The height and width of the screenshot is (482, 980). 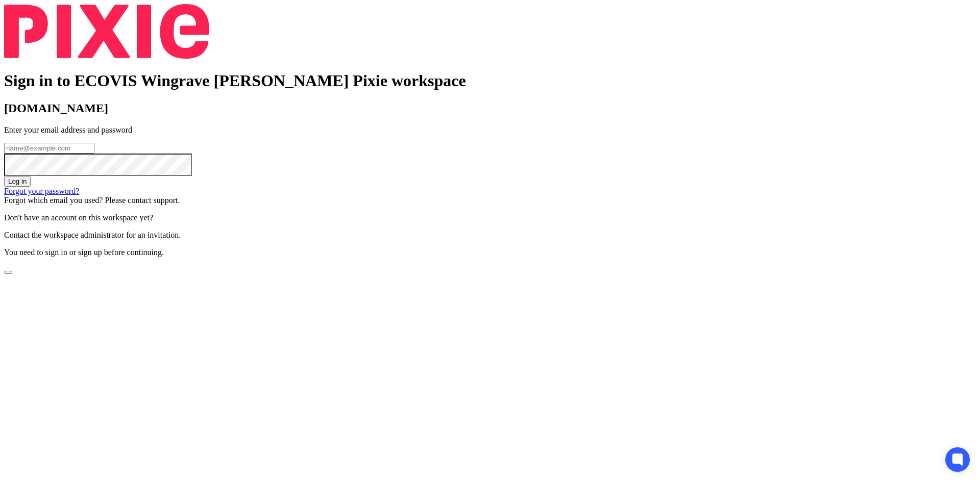 What do you see at coordinates (490, 218) in the screenshot?
I see `p: Don't have an account on this workspace yet?` at bounding box center [490, 218].